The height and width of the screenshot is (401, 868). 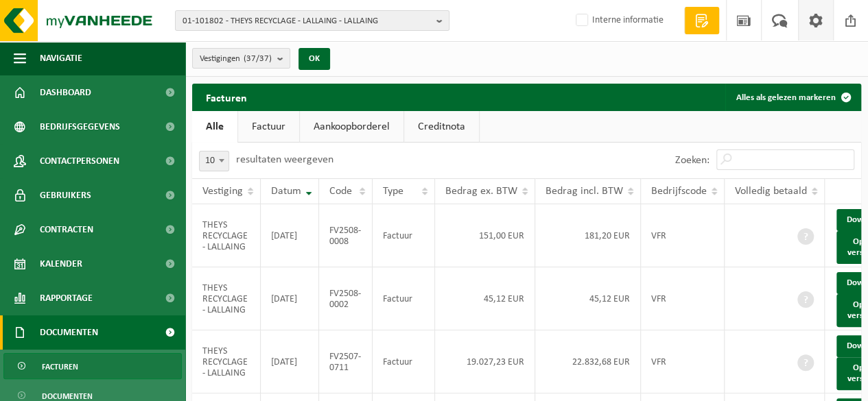 I want to click on span: Type, so click(x=393, y=191).